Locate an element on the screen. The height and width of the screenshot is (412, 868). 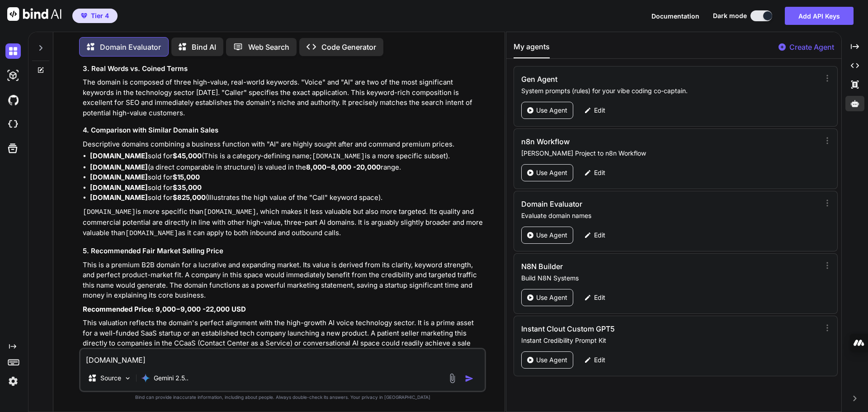
h3: 4. Comparison with Similar Domain Sales is located at coordinates (283, 131).